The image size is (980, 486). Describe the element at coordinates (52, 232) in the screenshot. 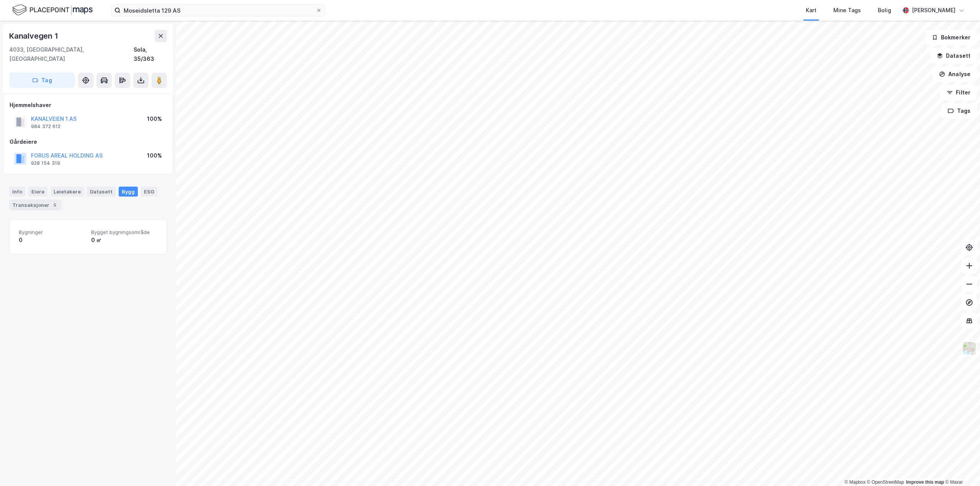

I see `span: Bygninger` at that location.